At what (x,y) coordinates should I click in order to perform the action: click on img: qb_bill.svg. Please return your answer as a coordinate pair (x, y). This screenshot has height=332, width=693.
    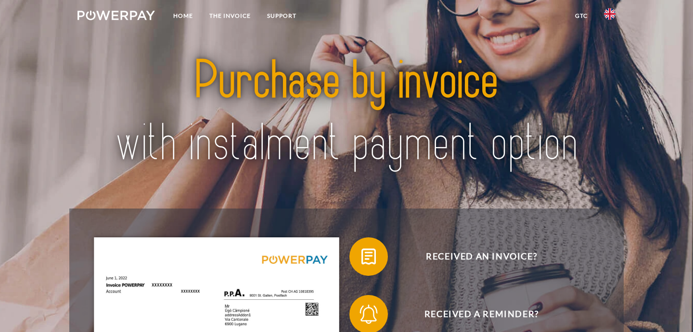
    Looking at the image, I should click on (368, 257).